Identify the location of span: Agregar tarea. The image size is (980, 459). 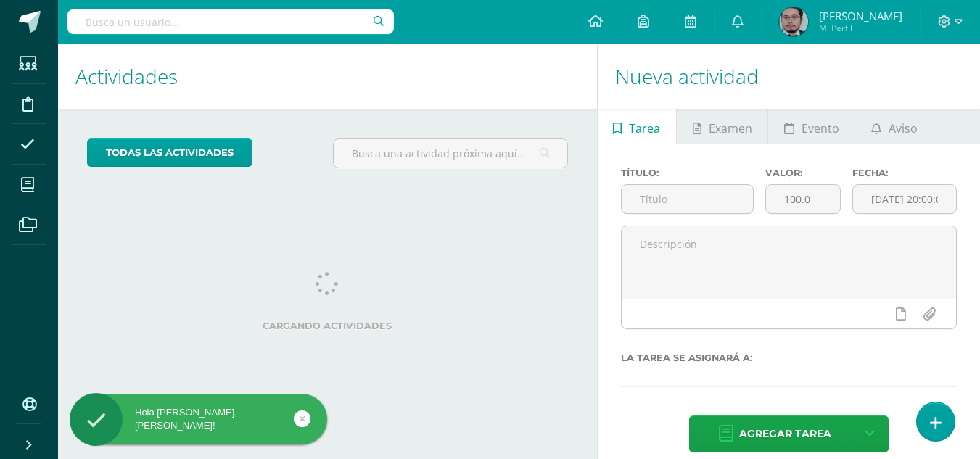
(784, 434).